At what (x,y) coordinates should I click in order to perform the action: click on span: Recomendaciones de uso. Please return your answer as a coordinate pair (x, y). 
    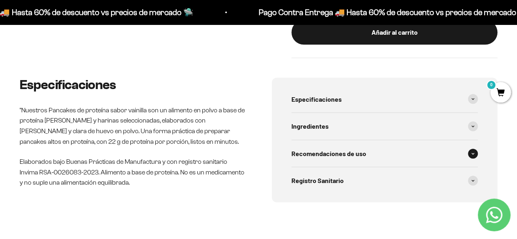
    Looking at the image, I should click on (329, 154).